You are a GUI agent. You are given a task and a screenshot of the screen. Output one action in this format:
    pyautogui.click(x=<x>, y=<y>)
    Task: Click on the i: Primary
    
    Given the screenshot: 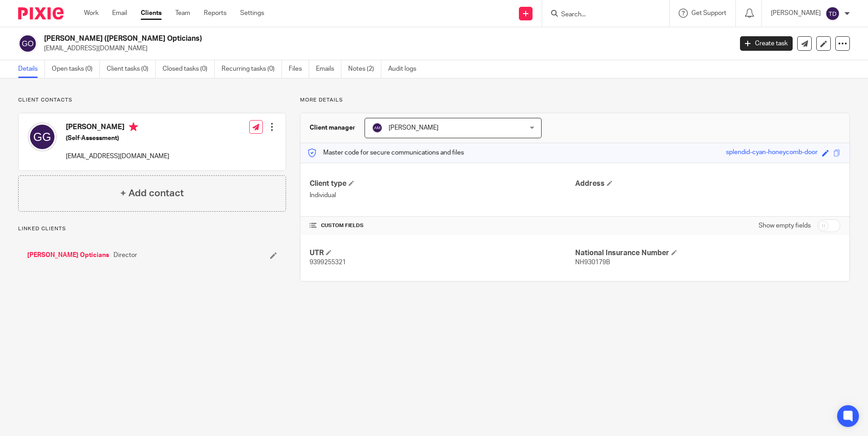 What is the action you would take?
    pyautogui.click(x=134, y=127)
    